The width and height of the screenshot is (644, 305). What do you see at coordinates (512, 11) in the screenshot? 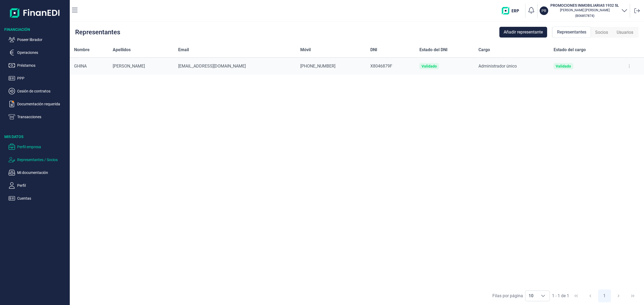
I see `img: erp` at bounding box center [512, 11].